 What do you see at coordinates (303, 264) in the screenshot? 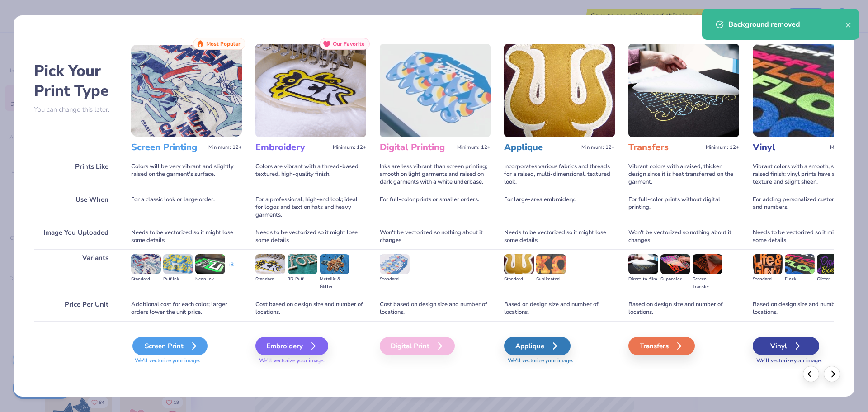
I see `img: 3D Puff` at bounding box center [303, 264].